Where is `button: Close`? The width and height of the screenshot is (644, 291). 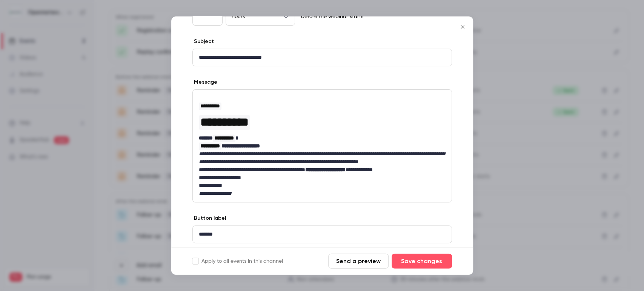
button: Close is located at coordinates (462, 27).